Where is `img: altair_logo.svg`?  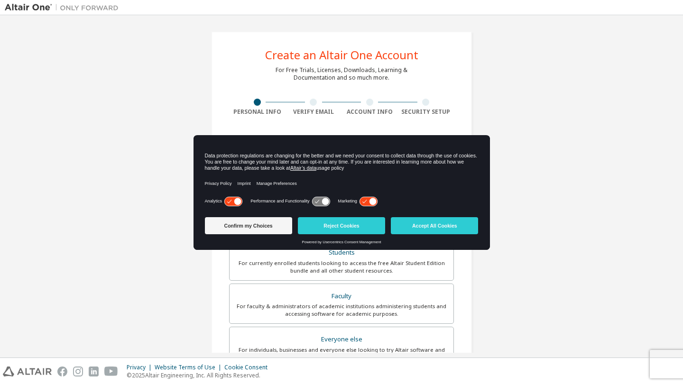
img: altair_logo.svg is located at coordinates (27, 372).